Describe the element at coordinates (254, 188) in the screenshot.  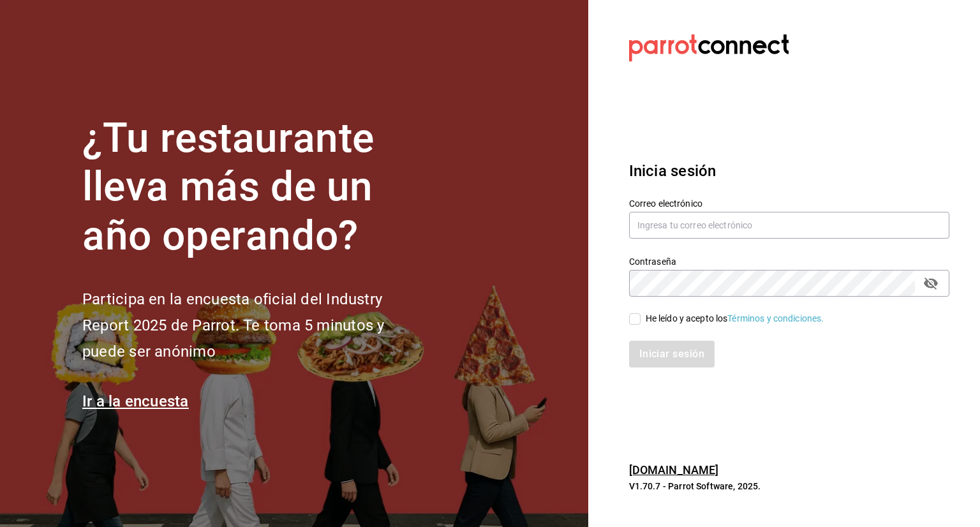
I see `h1: ¿Tu restaurante lleva más de un año operando?` at that location.